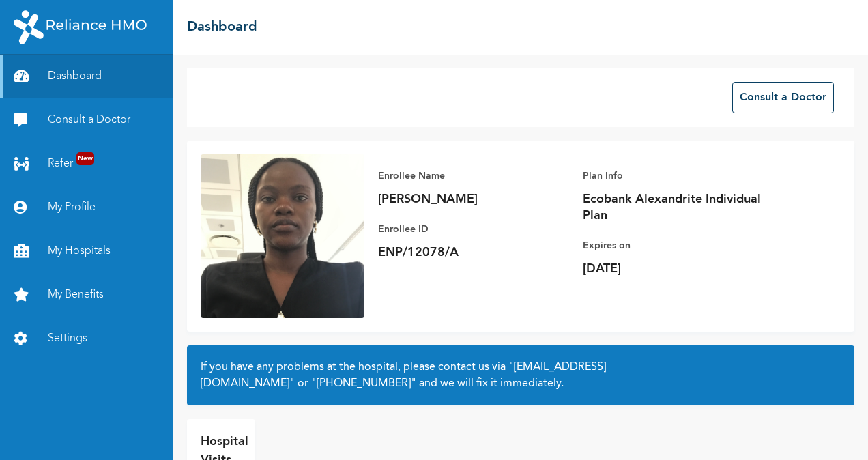 This screenshot has width=868, height=460. I want to click on p: Enrollee ID, so click(474, 229).